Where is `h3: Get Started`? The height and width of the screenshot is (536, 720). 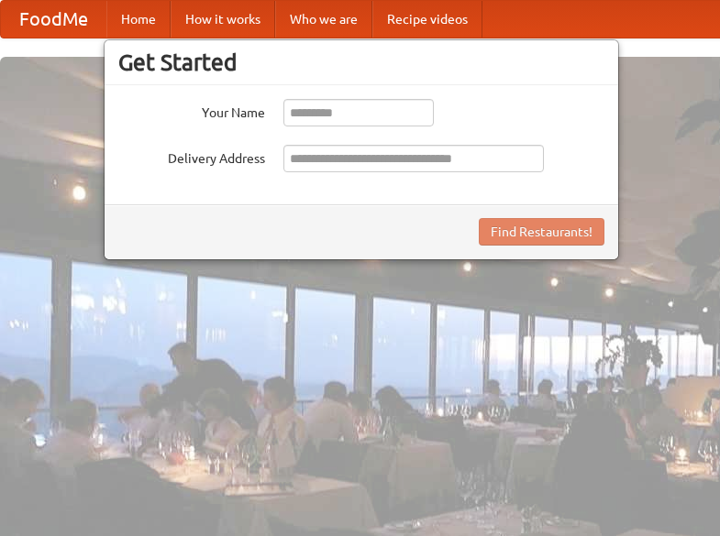
h3: Get Started is located at coordinates (361, 62).